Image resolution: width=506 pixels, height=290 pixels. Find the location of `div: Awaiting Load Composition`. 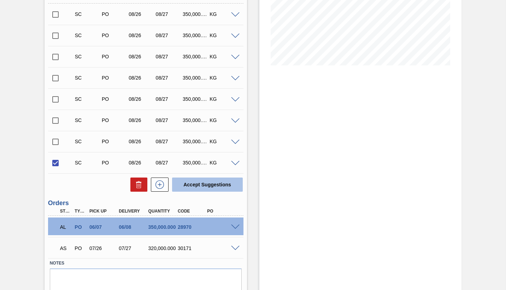

div: Awaiting Load Composition is located at coordinates (65, 227).